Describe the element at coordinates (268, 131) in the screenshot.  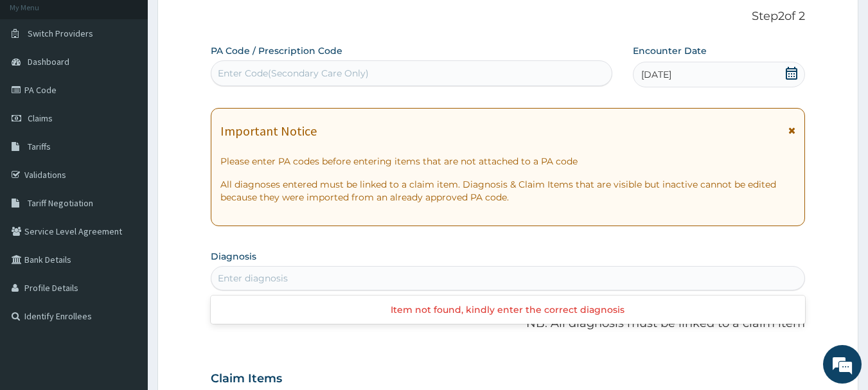
I see `h1: Important Notice` at that location.